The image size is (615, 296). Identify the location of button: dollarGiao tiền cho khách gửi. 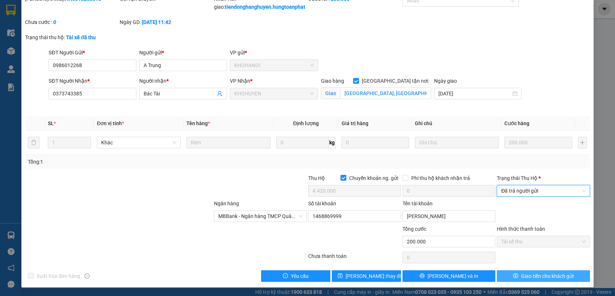
(544, 276).